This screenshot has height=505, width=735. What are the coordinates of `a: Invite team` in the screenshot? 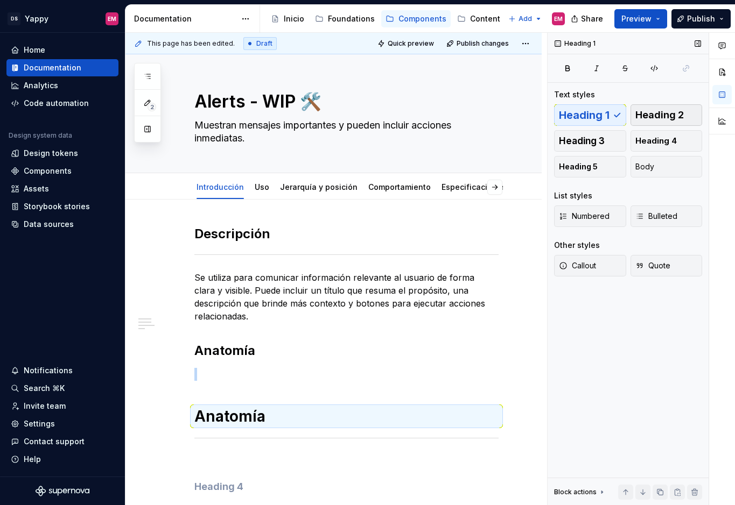 It's located at (62, 406).